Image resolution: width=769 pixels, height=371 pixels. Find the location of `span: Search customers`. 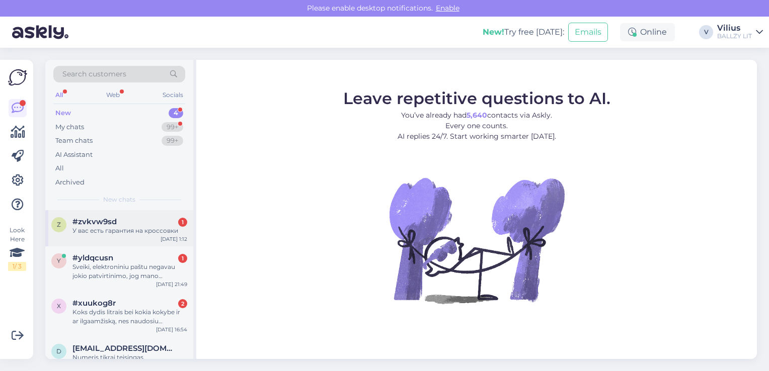

span: Search customers is located at coordinates (94, 74).